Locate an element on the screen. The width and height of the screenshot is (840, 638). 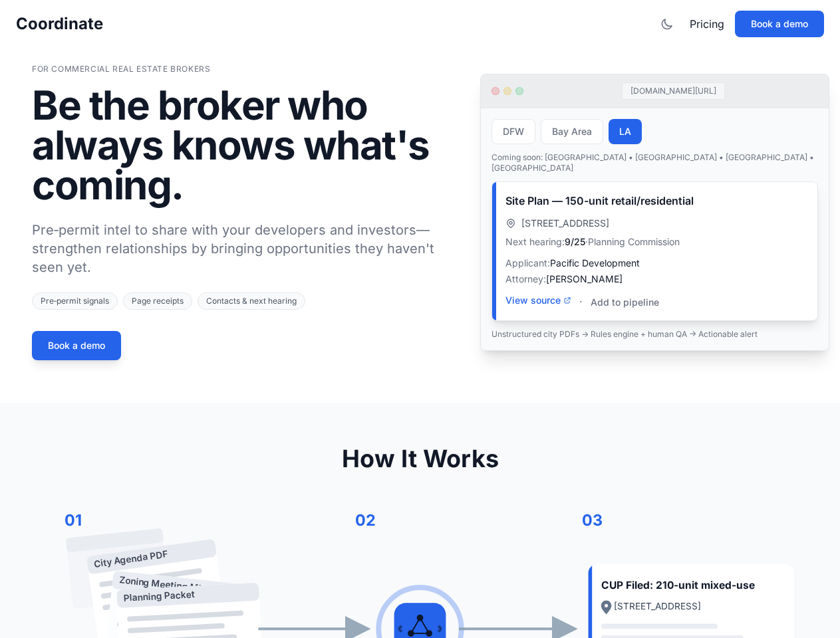
p: Unstructured city PDFs → Rules engine + human QA → Actionable alert is located at coordinates (654, 335).